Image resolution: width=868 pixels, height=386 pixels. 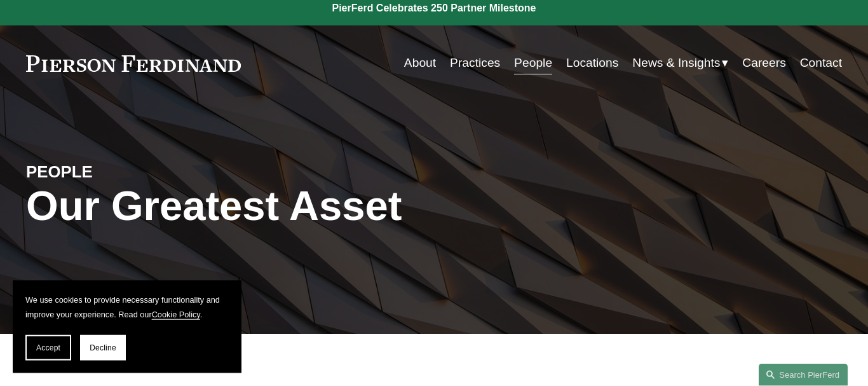 What do you see at coordinates (103, 348) in the screenshot?
I see `button: Decline` at bounding box center [103, 348].